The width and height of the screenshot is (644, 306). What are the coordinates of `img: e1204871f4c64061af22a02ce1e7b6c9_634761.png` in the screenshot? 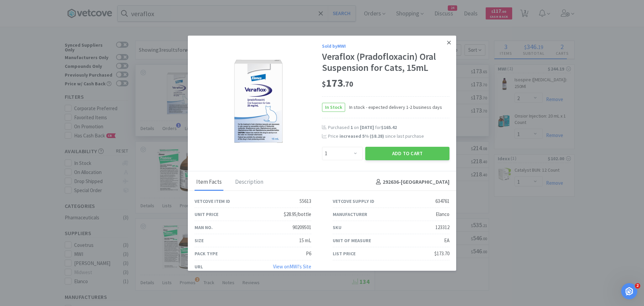 It's located at (258, 101).